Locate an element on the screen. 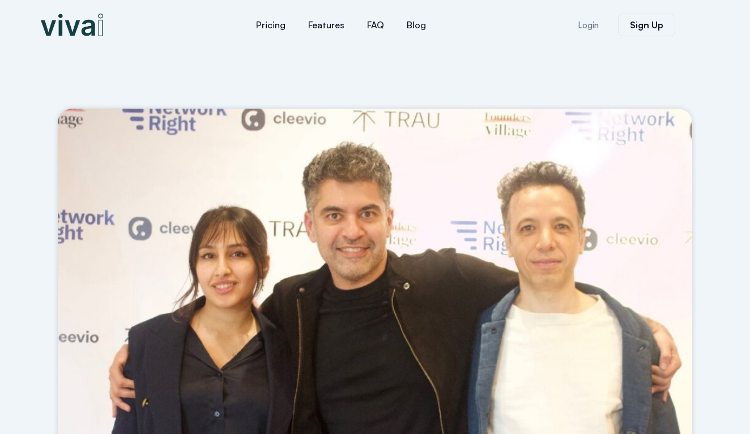 This screenshot has width=750, height=434. a: FAQ is located at coordinates (375, 25).